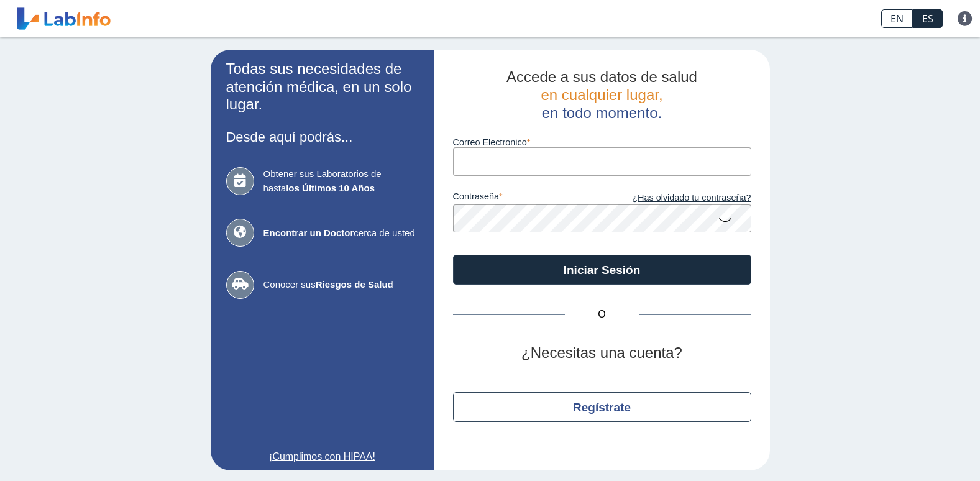  What do you see at coordinates (341, 285) in the screenshot?
I see `span: Conocer sus` at bounding box center [341, 285].